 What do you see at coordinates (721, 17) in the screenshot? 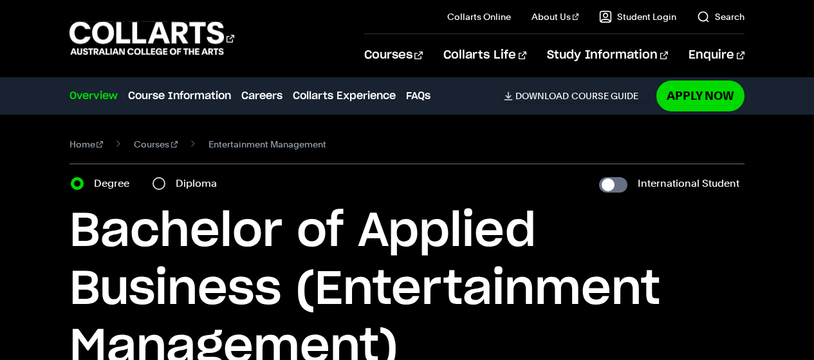
I see `a: Search` at bounding box center [721, 17].